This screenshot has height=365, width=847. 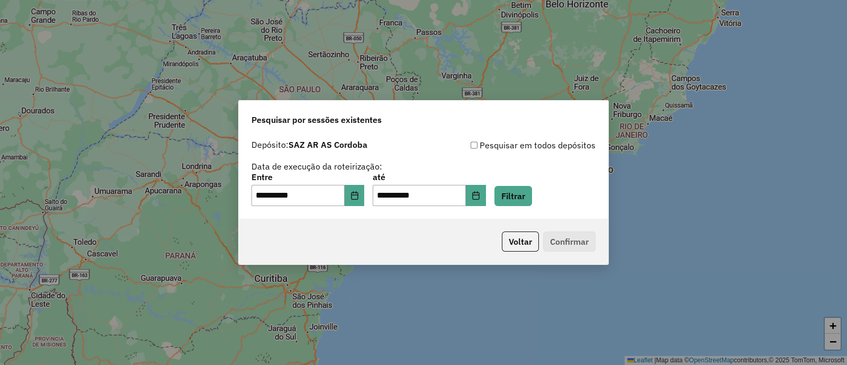 I want to click on label: Depósito:, so click(x=309, y=145).